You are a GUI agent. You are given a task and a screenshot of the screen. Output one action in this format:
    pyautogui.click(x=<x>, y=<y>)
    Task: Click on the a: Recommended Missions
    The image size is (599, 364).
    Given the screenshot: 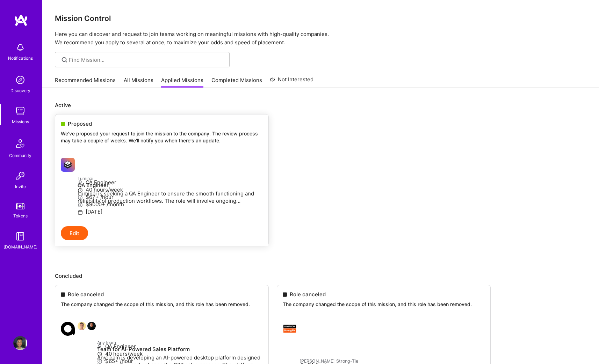 What is the action you would take?
    pyautogui.click(x=85, y=82)
    